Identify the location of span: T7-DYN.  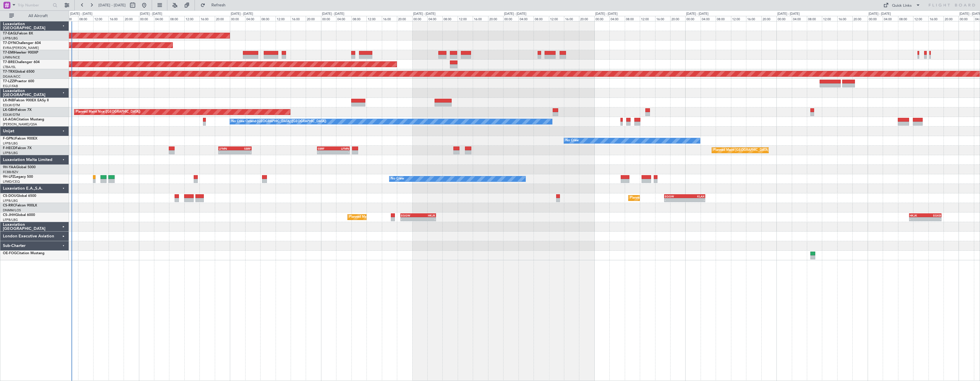
(9, 43).